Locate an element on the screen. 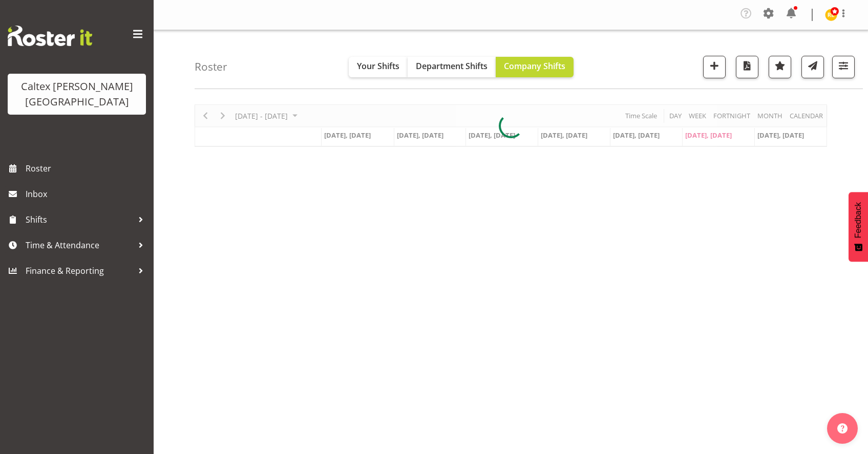 This screenshot has width=868, height=454. span: Your Shifts is located at coordinates (378, 66).